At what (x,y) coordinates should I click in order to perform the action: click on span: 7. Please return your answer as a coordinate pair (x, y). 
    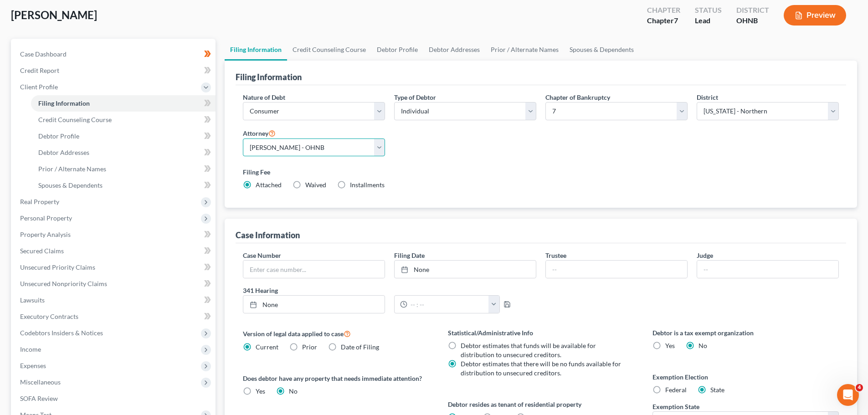
    Looking at the image, I should click on (676, 20).